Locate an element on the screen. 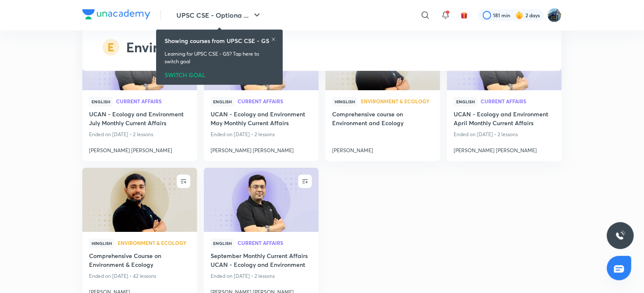  img: streak is located at coordinates (520, 15).